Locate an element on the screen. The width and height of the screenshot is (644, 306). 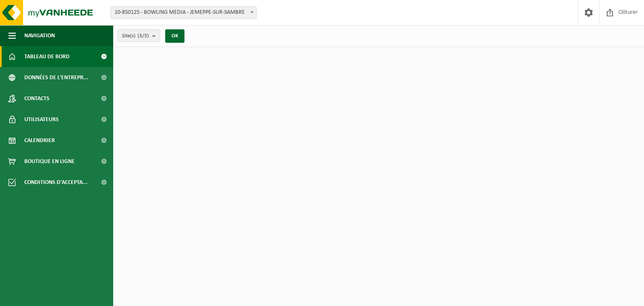
span: Boutique en ligne is located at coordinates (50, 161).